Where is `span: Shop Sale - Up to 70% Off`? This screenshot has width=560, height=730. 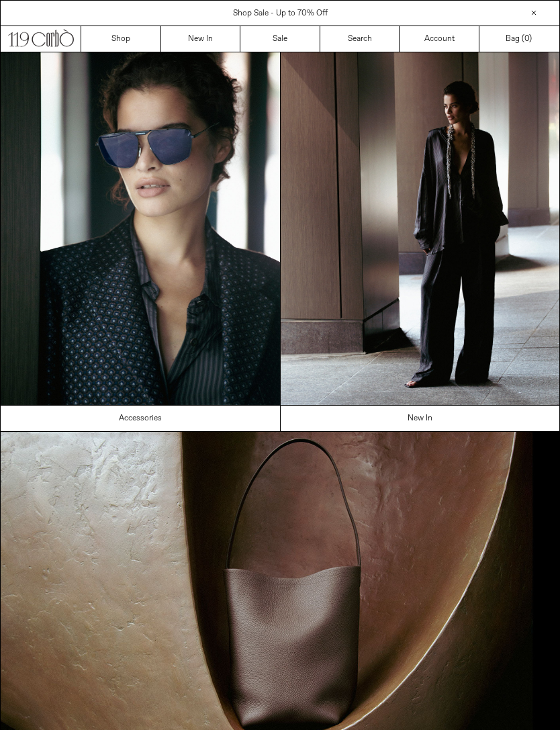
span: Shop Sale - Up to 70% Off is located at coordinates (280, 13).